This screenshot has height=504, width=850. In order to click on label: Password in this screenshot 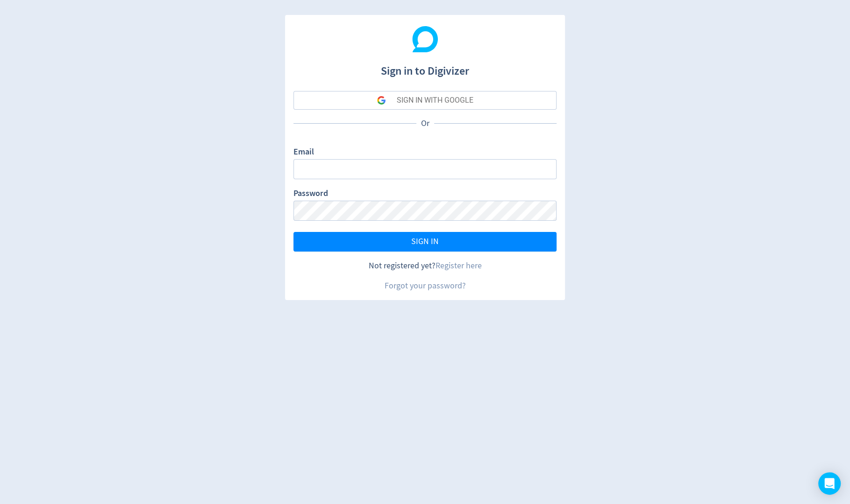, I will do `click(311, 194)`.